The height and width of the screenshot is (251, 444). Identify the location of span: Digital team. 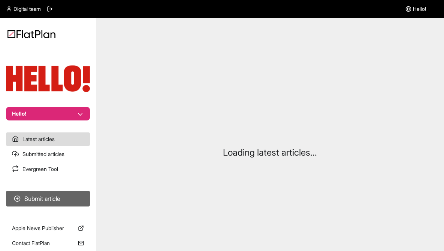
(27, 9).